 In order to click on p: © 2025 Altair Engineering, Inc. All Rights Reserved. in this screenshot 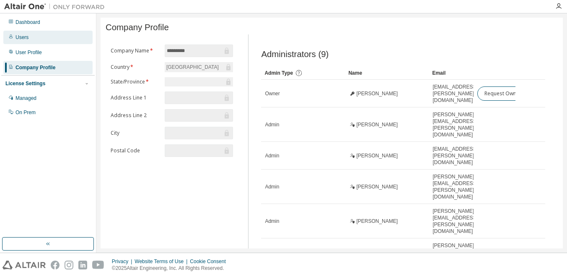, I will do `click(171, 268)`.